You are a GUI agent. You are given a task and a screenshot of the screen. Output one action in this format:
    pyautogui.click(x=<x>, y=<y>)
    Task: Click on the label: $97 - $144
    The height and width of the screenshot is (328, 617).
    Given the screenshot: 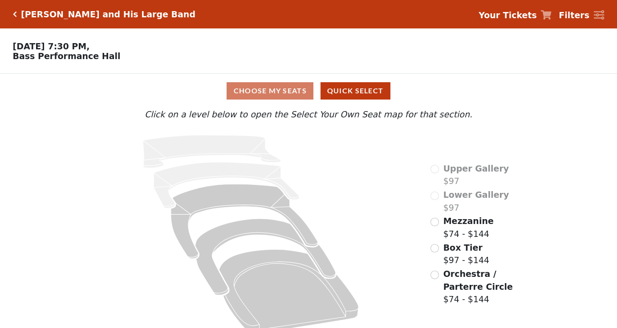 What is the action you would take?
    pyautogui.click(x=466, y=254)
    